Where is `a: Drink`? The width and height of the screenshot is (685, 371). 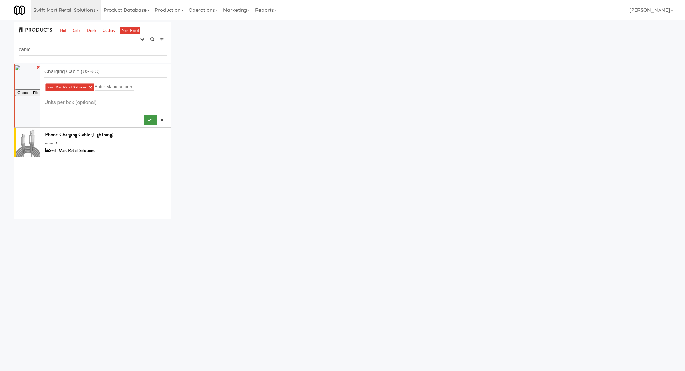
a: Drink is located at coordinates (92, 31).